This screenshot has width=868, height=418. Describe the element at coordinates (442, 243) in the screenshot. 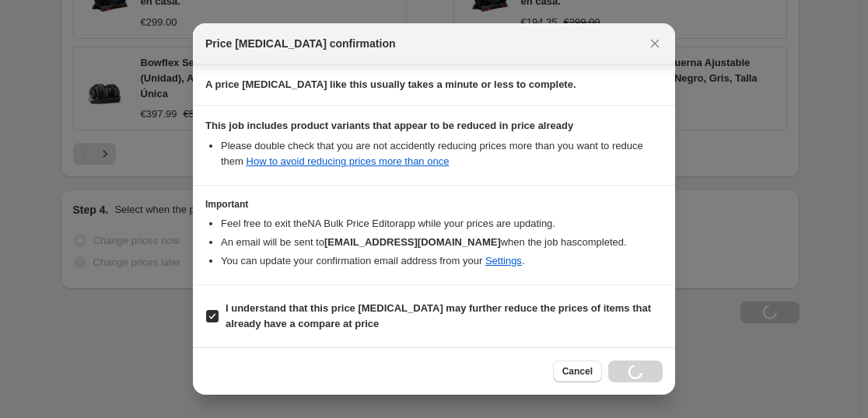

I see `li: An email will be sent to when the job has completed .` at that location.